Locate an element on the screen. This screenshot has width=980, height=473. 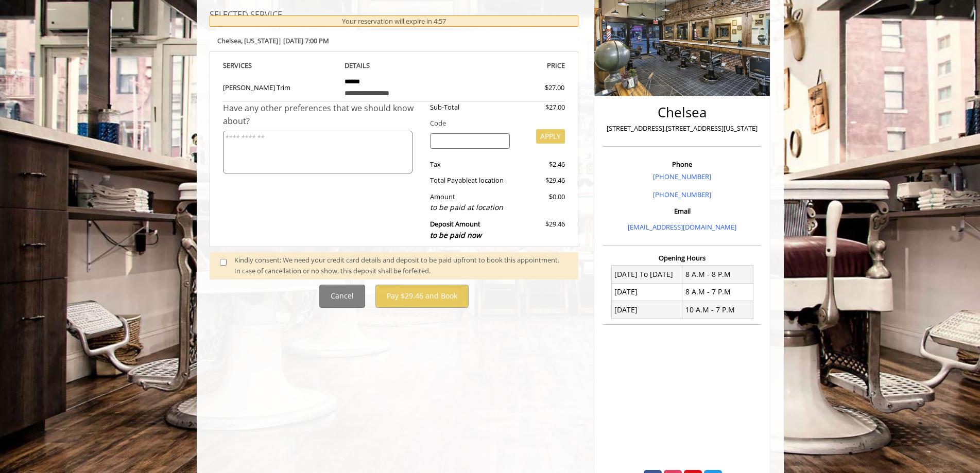
button: APPLY is located at coordinates (550, 136).